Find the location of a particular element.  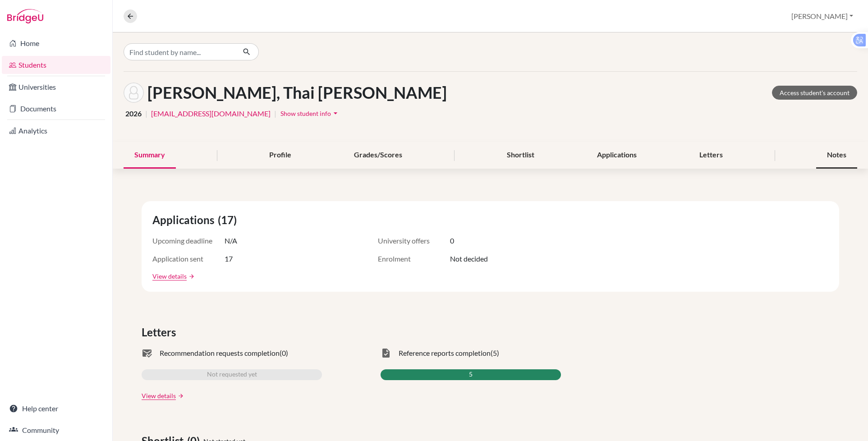

a: Universities is located at coordinates (56, 87).